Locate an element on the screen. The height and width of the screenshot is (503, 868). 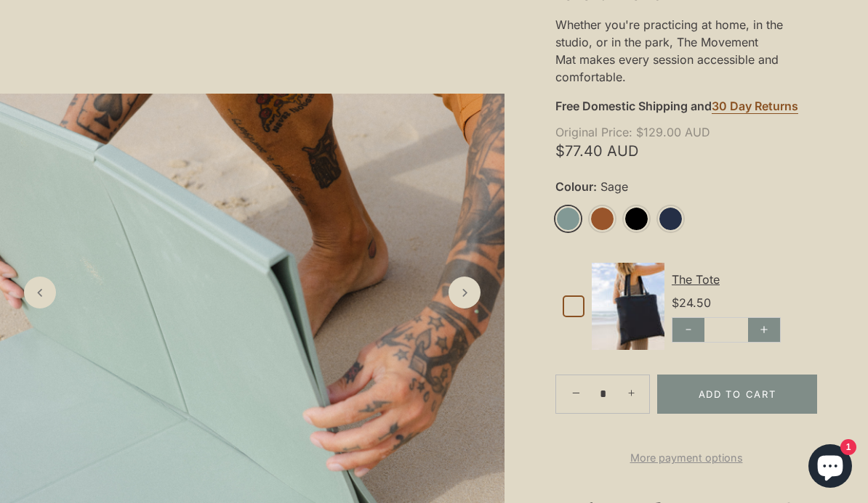
span: $77.40 AUD is located at coordinates (686, 151).